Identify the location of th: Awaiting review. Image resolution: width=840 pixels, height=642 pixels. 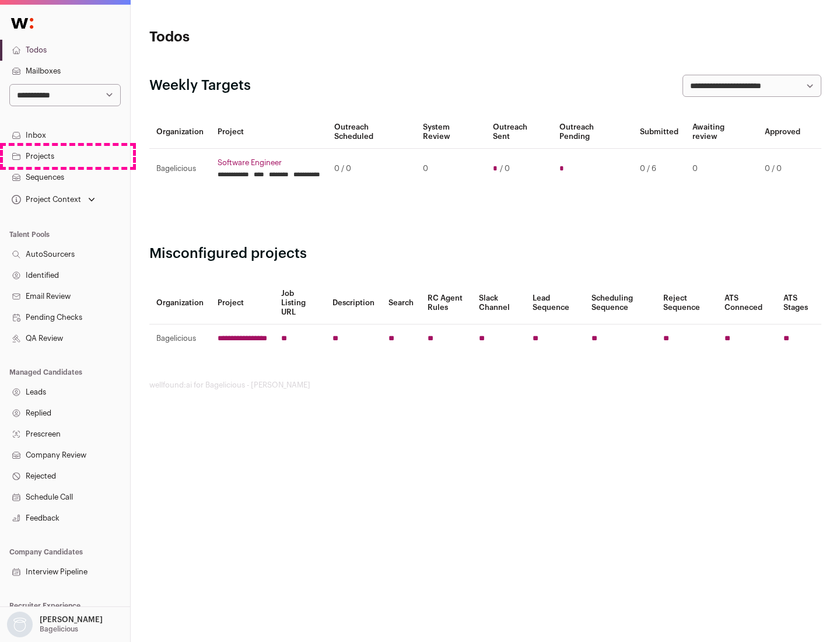
(722, 132).